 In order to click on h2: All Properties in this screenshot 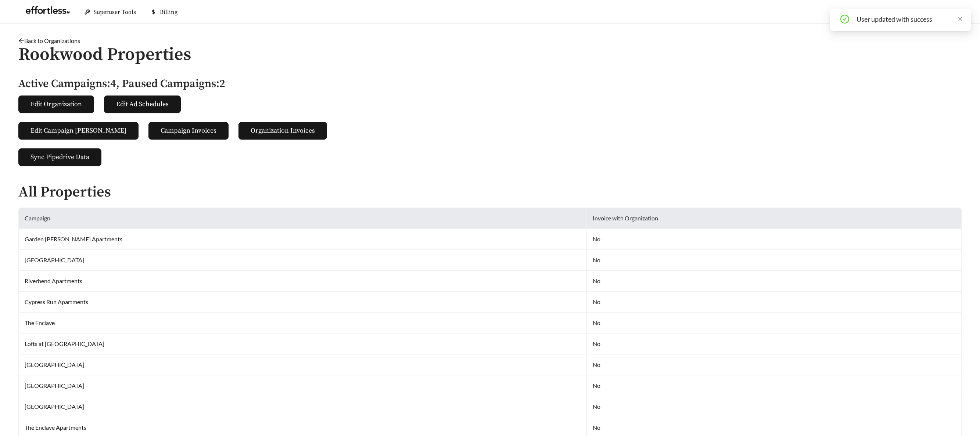, I will do `click(490, 192)`.